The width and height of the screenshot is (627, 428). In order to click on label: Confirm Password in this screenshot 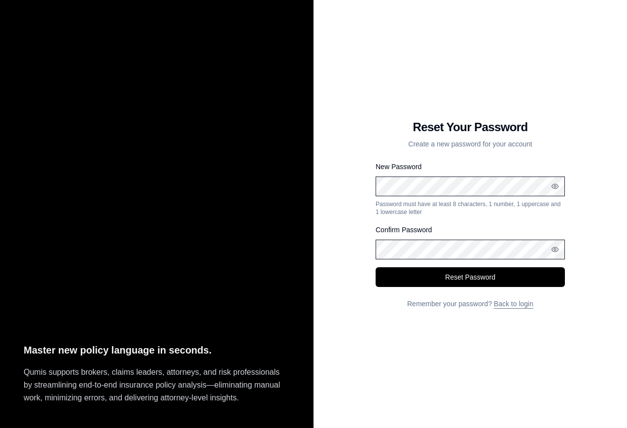, I will do `click(404, 230)`.